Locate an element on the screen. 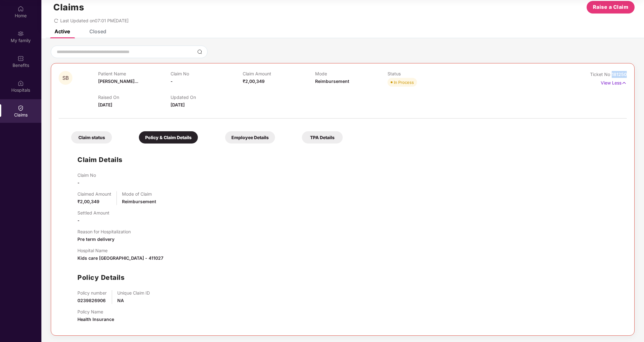  p: Reason for Hospitalization is located at coordinates (104, 231).